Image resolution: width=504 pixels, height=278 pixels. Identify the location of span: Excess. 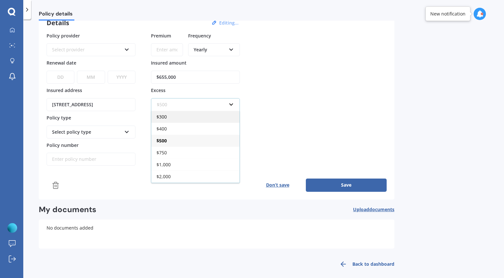
(158, 90).